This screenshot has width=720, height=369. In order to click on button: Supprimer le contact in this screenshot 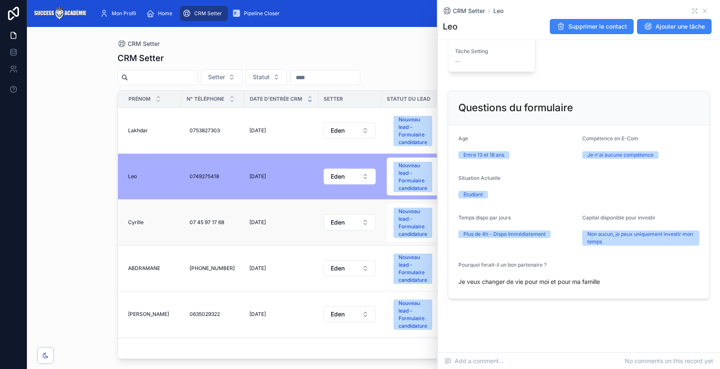, I will do `click(591, 27)`.